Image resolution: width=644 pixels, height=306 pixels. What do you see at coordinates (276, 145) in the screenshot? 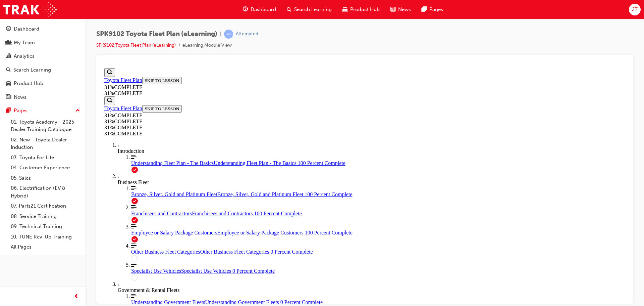
I see `a: Franchisees and Contractors 100 Percent Complete` at bounding box center [276, 145].